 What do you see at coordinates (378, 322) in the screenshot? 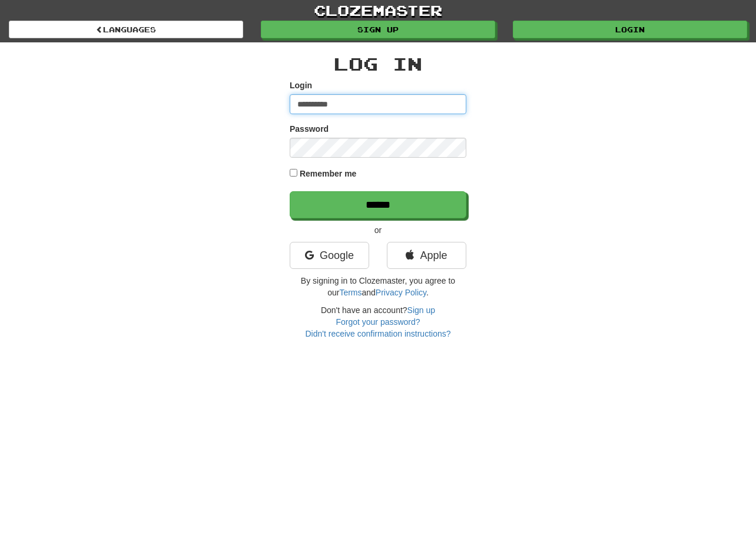
I see `div: Don't have an account?` at bounding box center [378, 322].